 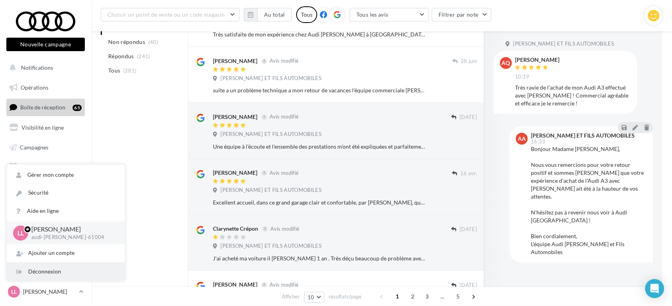 I want to click on a: Campagnes, so click(x=46, y=147).